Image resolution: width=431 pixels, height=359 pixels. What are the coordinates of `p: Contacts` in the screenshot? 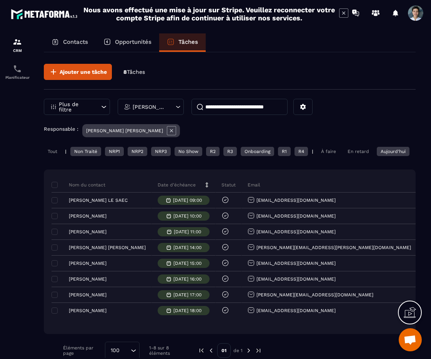 It's located at (75, 42).